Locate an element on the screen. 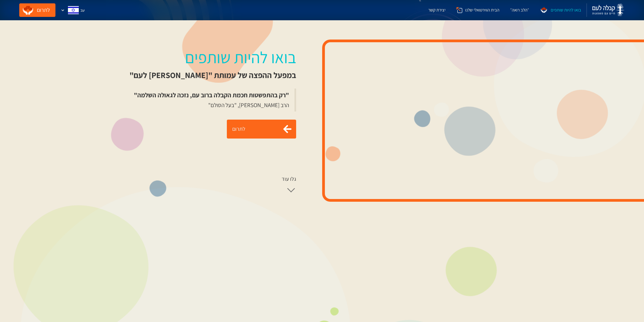  div: יצירת קשר is located at coordinates (437, 10).